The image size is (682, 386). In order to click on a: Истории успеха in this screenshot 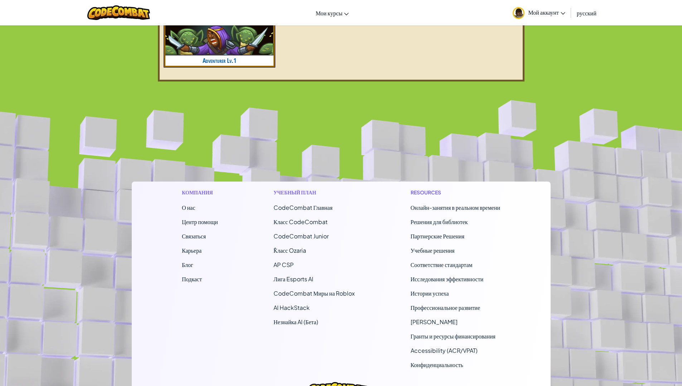, I will do `click(429, 293)`.